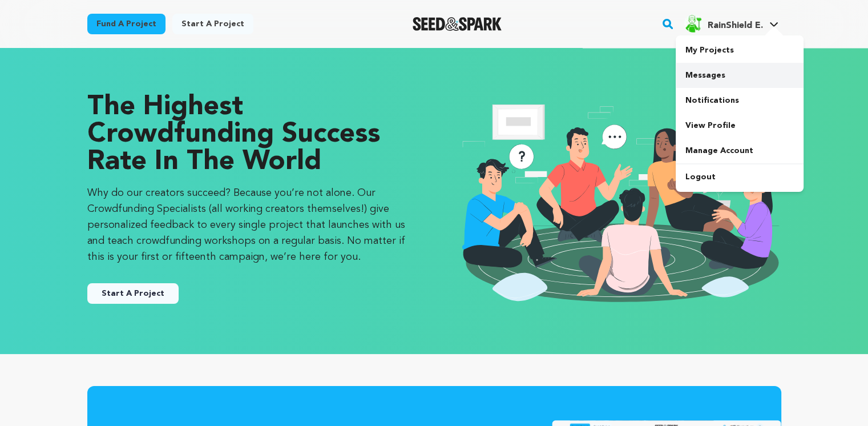 The height and width of the screenshot is (426, 868). What do you see at coordinates (250, 135) in the screenshot?
I see `p: The Highest Crowdfunding Success Rate in the World` at bounding box center [250, 135].